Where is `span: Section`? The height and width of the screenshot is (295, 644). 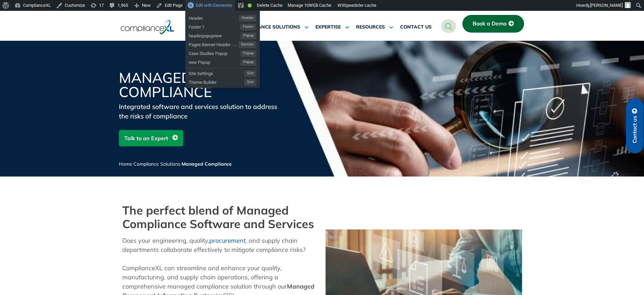 span: Section is located at coordinates (248, 45).